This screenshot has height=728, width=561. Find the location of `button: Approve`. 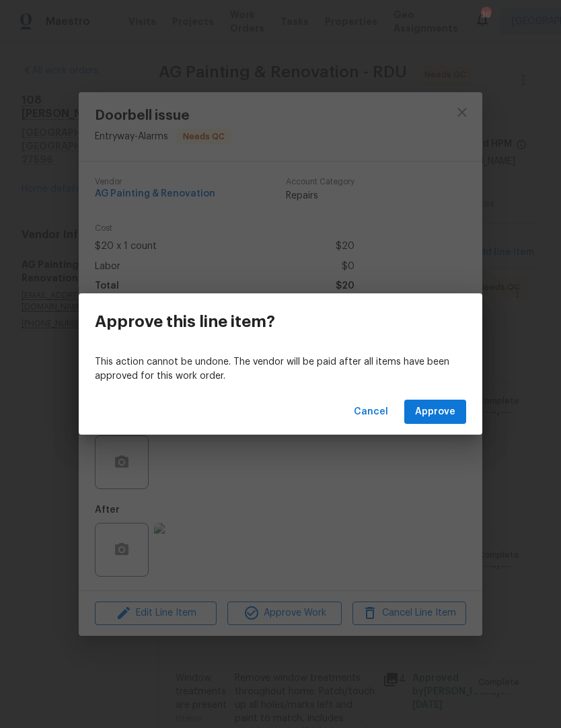

button: Approve is located at coordinates (435, 412).